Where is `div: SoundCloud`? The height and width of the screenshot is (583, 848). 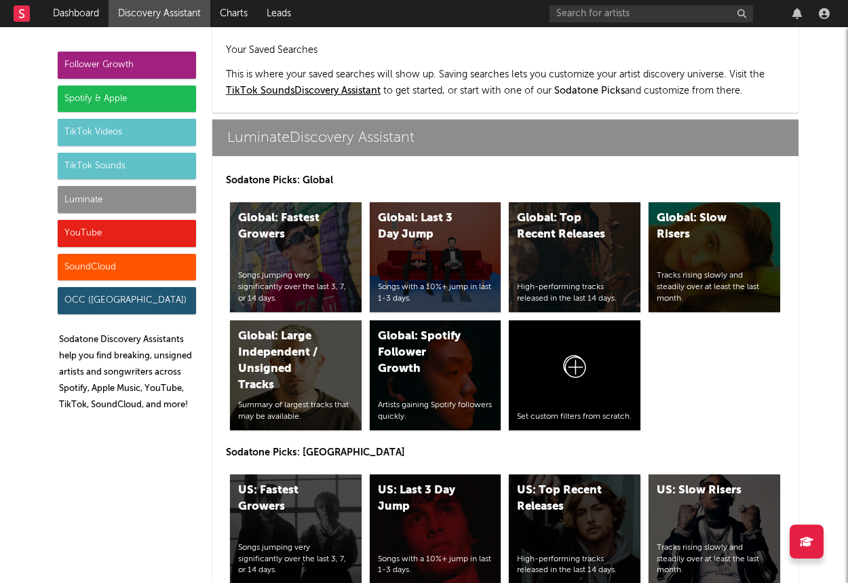
div: SoundCloud is located at coordinates (127, 267).